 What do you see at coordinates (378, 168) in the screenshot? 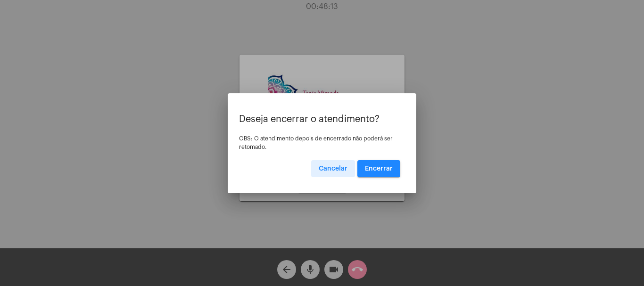
I see `span: Encerrar` at bounding box center [378, 168].